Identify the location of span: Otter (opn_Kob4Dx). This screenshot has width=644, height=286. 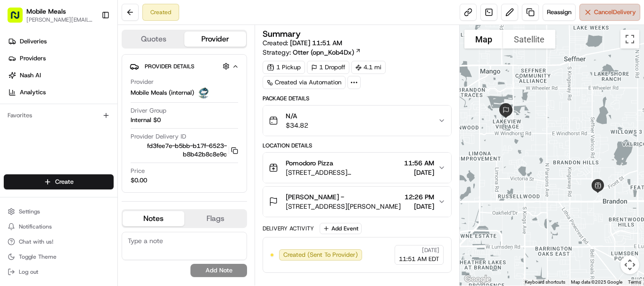
(323, 52).